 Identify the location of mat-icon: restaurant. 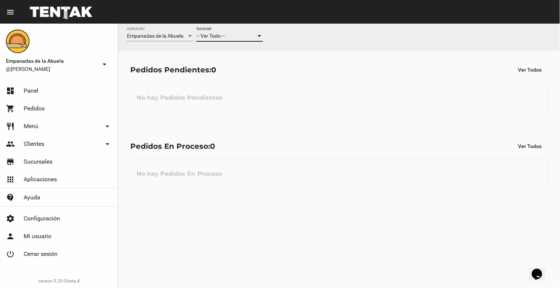
(10, 126).